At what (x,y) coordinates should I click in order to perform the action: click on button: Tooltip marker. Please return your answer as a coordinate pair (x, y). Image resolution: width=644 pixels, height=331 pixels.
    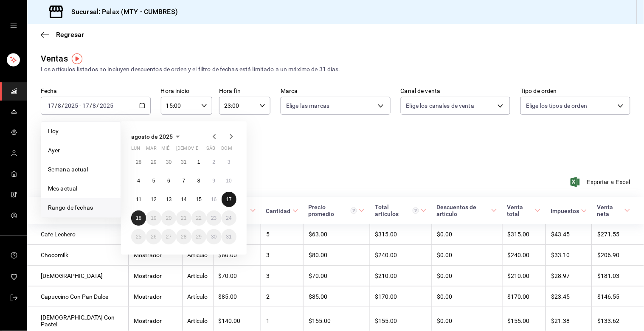
    Looking at the image, I should click on (77, 59).